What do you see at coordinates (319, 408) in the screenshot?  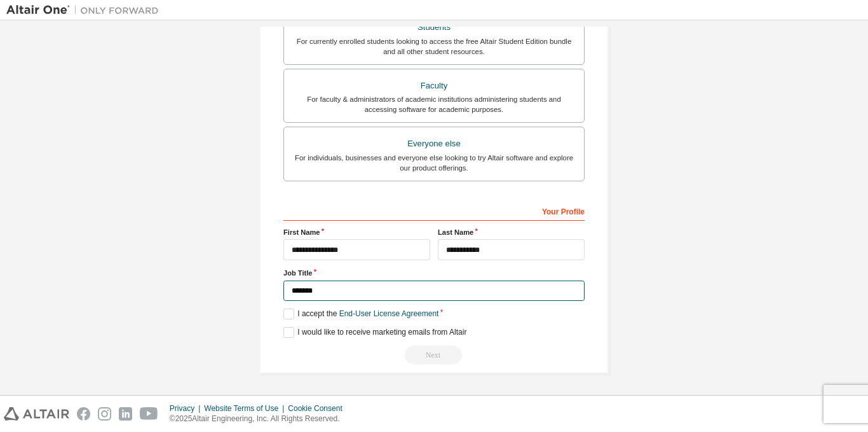 I see `div: Cookie Consent` at bounding box center [319, 408].